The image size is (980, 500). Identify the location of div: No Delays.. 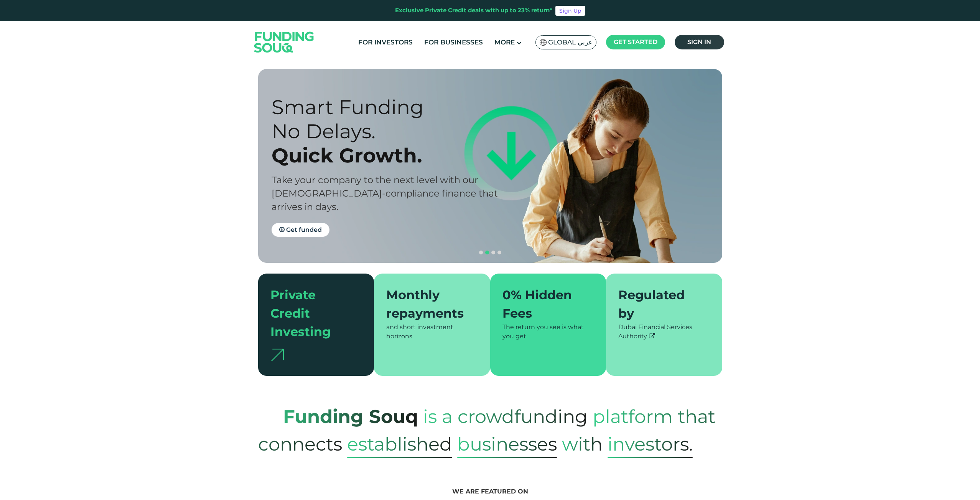
(387, 131).